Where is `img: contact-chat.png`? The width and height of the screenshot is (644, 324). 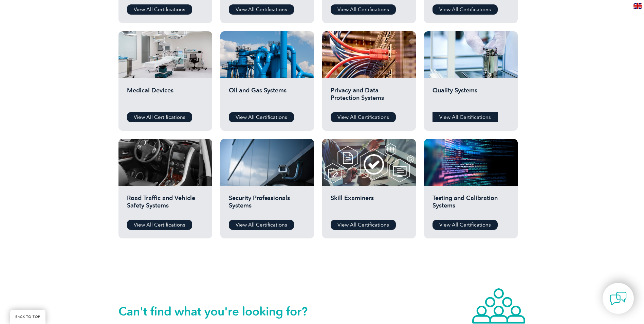 img: contact-chat.png is located at coordinates (618, 299).